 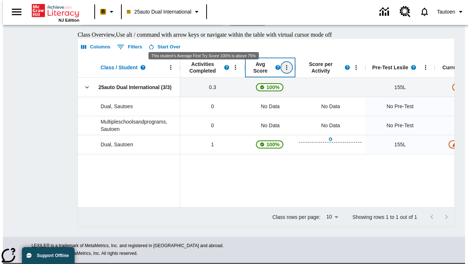 I want to click on span: Support Offline, so click(x=53, y=255).